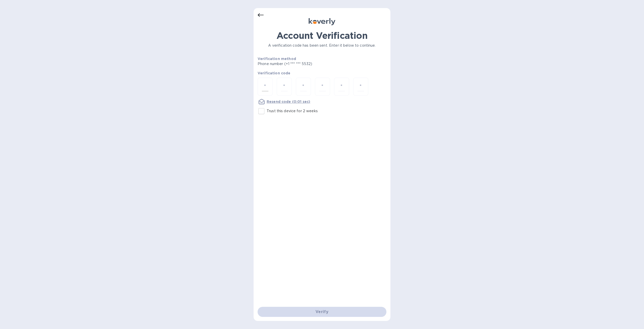  What do you see at coordinates (292, 111) in the screenshot?
I see `p: Trust this device for 2 weeks` at bounding box center [292, 111].